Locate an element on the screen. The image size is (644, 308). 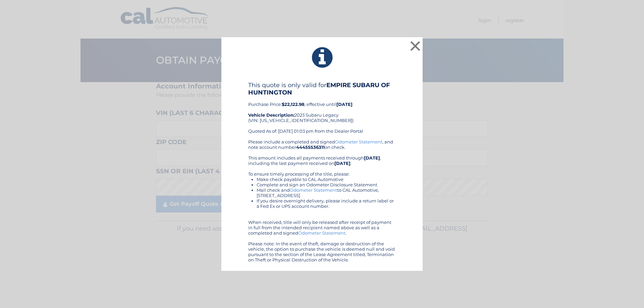
b: EMPIRE SUBARU OF HUNTINGTON is located at coordinates (319, 89).